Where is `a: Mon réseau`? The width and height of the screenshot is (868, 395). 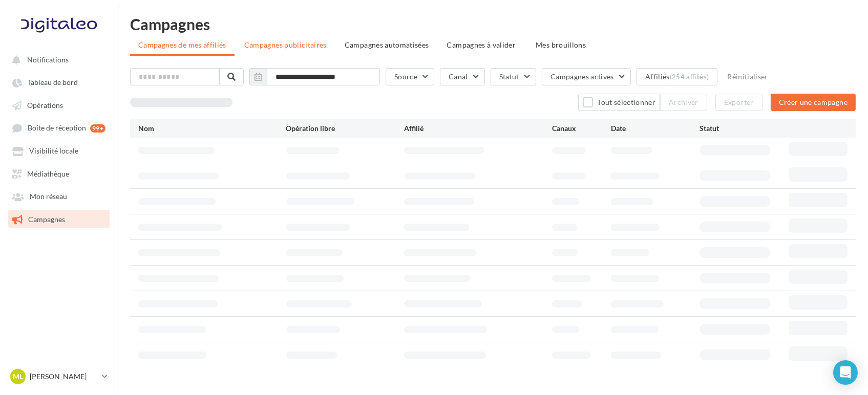 a: Mon réseau is located at coordinates (59, 196).